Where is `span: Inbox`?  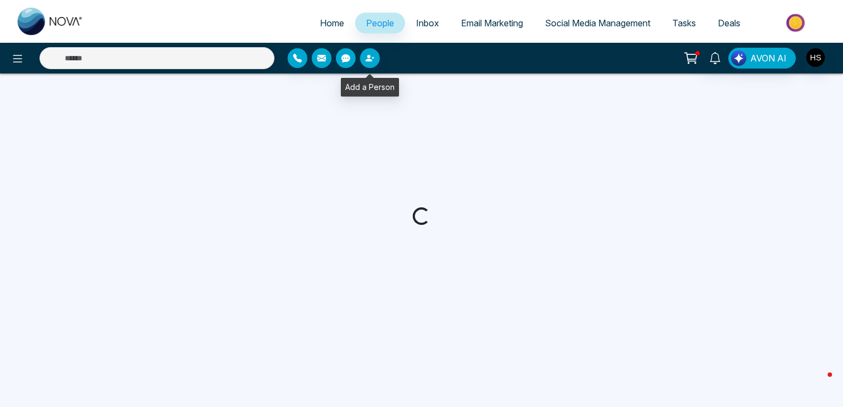
span: Inbox is located at coordinates (428, 23).